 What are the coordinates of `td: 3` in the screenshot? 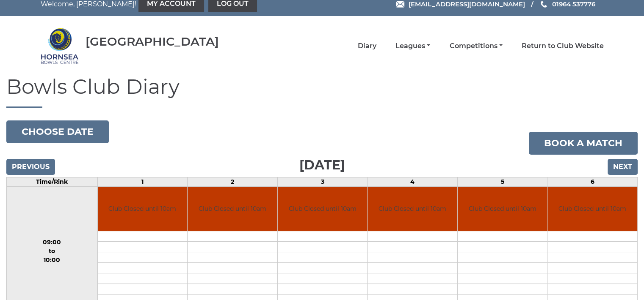 It's located at (322, 182).